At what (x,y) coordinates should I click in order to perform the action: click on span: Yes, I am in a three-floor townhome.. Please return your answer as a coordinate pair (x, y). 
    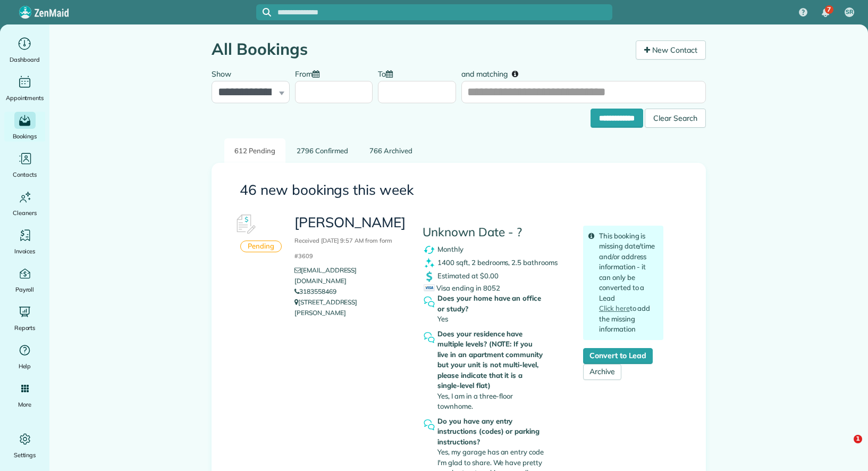
    Looking at the image, I should click on (475, 401).